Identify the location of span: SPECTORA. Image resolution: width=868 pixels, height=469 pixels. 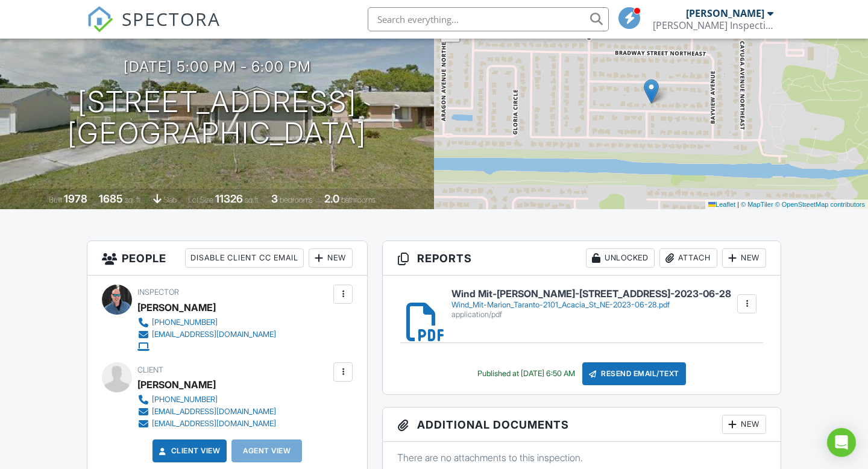
(171, 19).